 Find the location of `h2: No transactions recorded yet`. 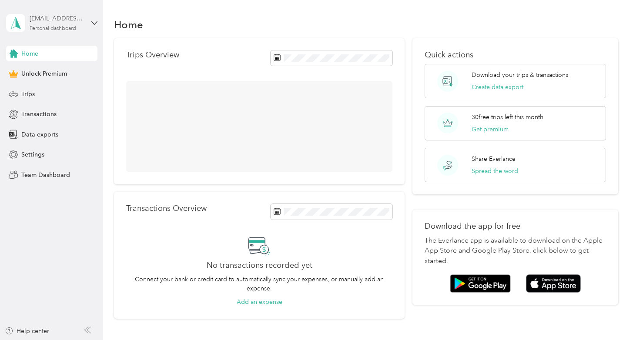

h2: No transactions recorded yet is located at coordinates (259, 266).